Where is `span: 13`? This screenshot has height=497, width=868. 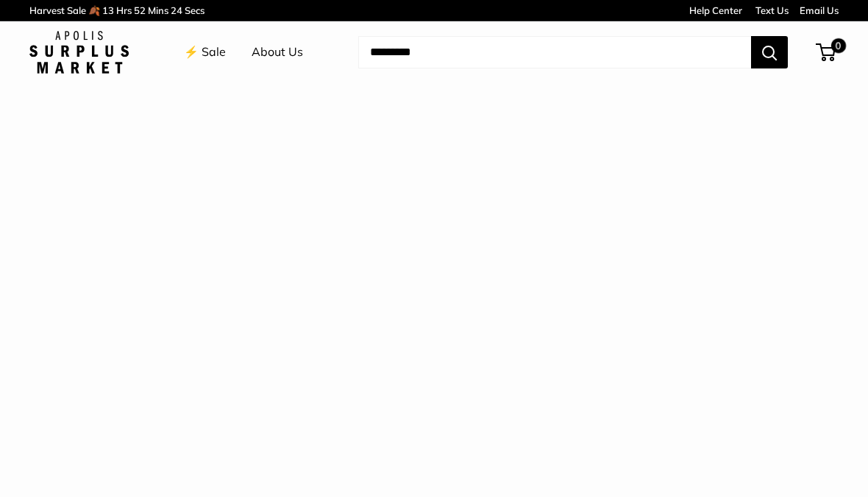 span: 13 is located at coordinates (108, 10).